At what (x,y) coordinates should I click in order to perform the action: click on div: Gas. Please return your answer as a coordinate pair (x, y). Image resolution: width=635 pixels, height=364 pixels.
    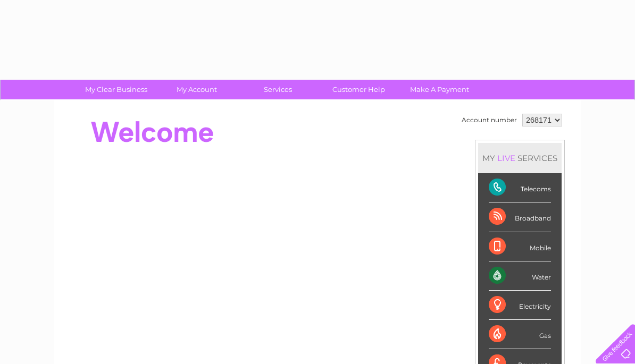
    Looking at the image, I should click on (520, 334).